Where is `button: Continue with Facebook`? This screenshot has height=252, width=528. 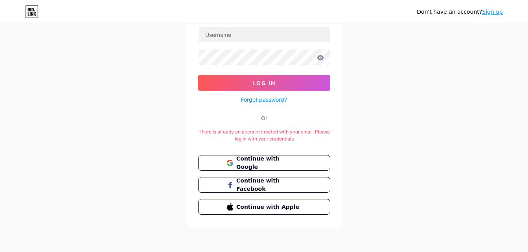
button: Continue with Facebook is located at coordinates (264, 185).